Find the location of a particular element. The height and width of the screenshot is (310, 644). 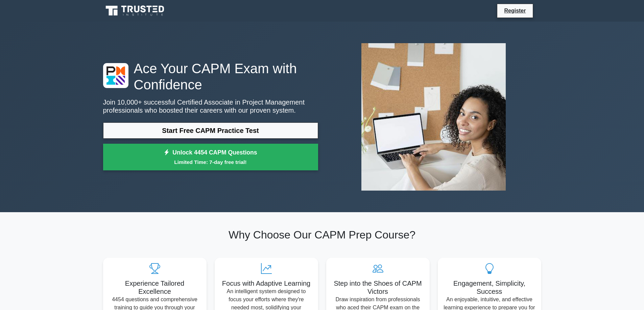

a: Start Free CAPM Practice Test is located at coordinates (211, 131).